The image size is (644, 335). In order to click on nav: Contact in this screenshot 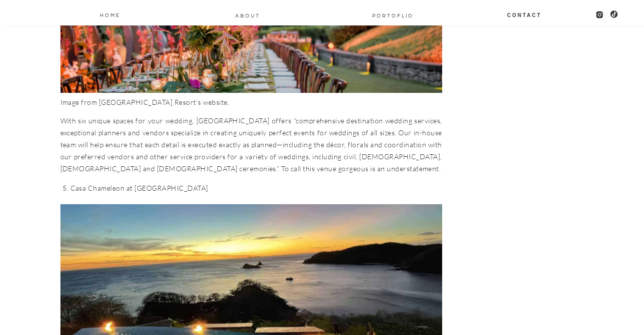, I will do `click(524, 15)`.